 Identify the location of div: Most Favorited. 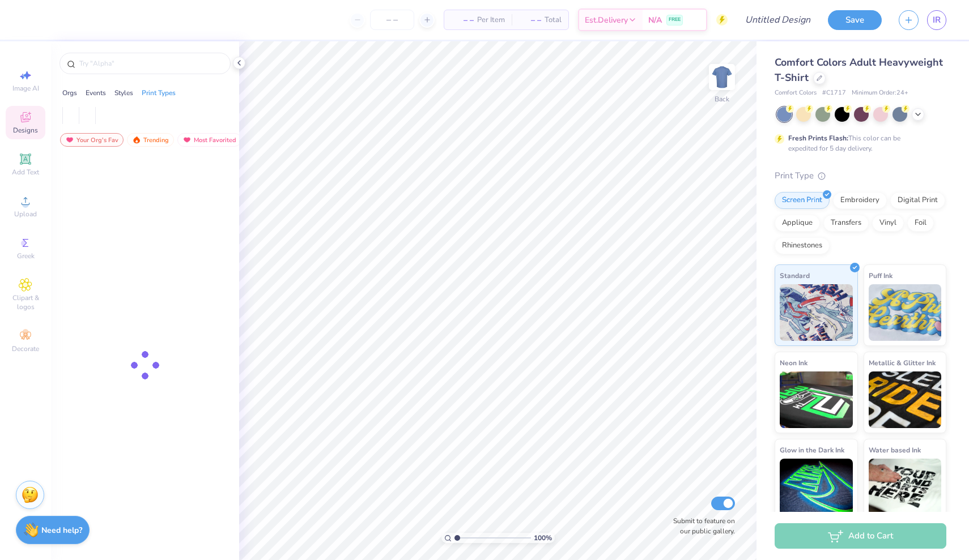
(209, 140).